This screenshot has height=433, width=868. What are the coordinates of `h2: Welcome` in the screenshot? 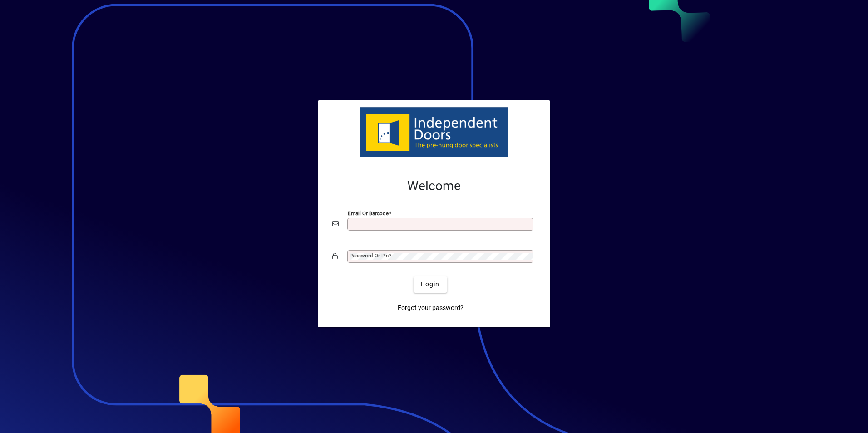 It's located at (434, 186).